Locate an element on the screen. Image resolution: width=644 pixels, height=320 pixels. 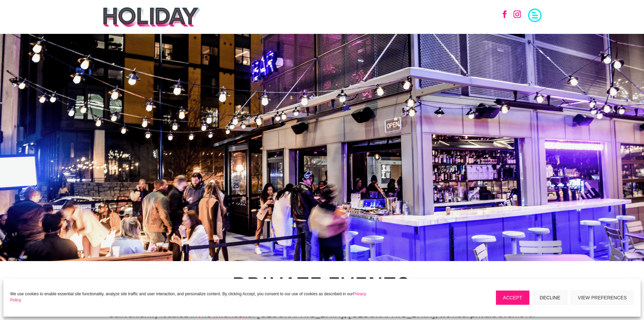
a: The Interlock is located at coordinates (222, 314).